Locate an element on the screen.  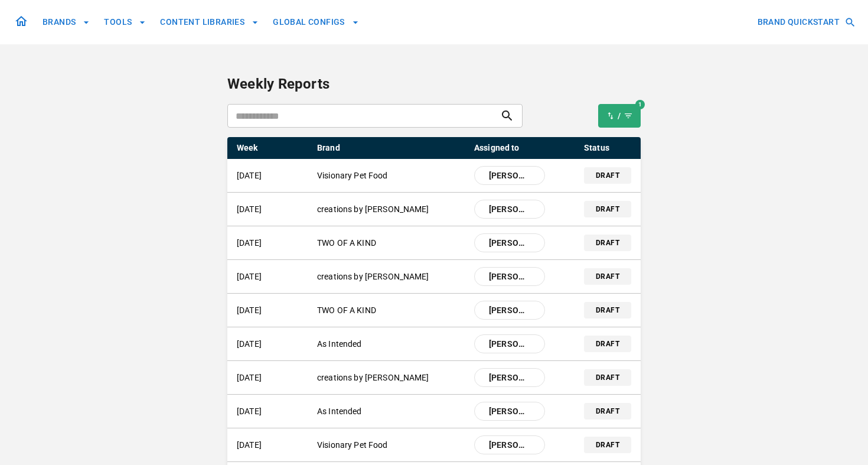
button: TOOLS is located at coordinates (124, 22).